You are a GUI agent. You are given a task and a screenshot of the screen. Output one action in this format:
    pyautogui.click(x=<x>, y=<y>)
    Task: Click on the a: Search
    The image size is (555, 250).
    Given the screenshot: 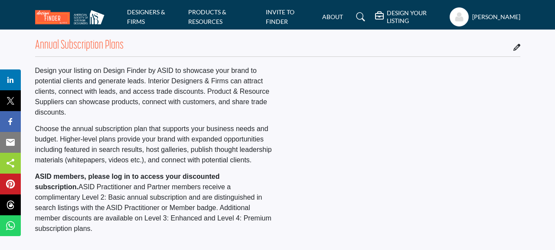 What is the action you would take?
    pyautogui.click(x=359, y=17)
    